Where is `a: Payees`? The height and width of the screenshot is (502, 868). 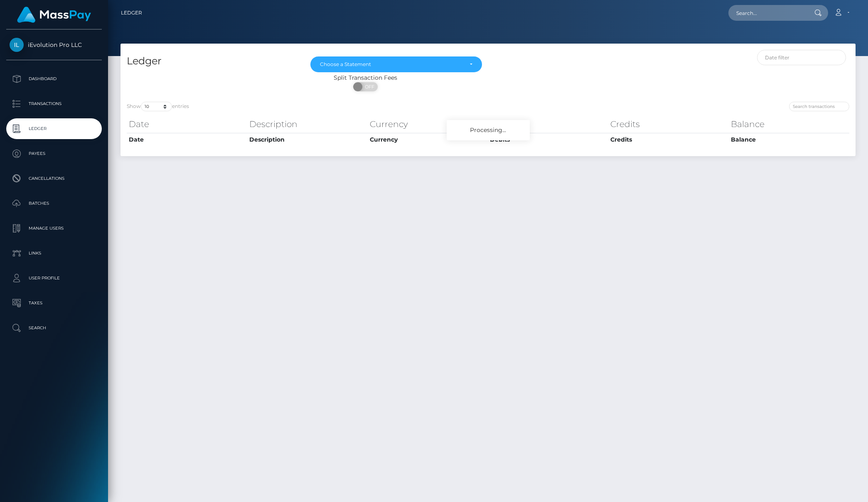
a: Payees is located at coordinates (54, 154).